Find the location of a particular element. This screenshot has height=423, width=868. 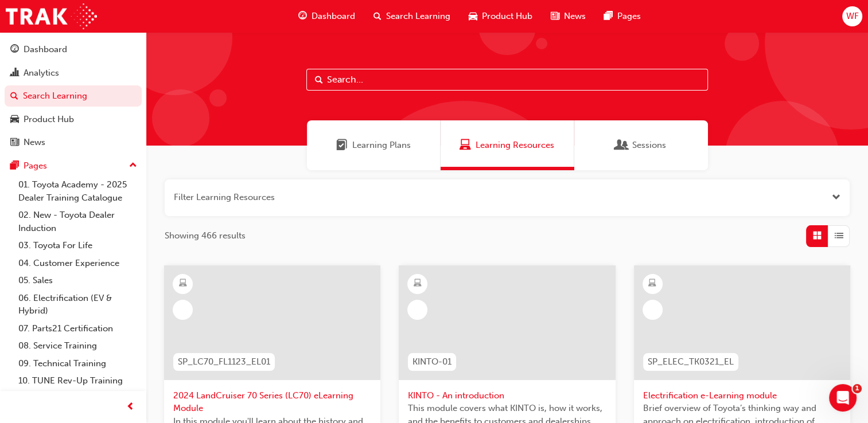

button: Pages is located at coordinates (73, 166).